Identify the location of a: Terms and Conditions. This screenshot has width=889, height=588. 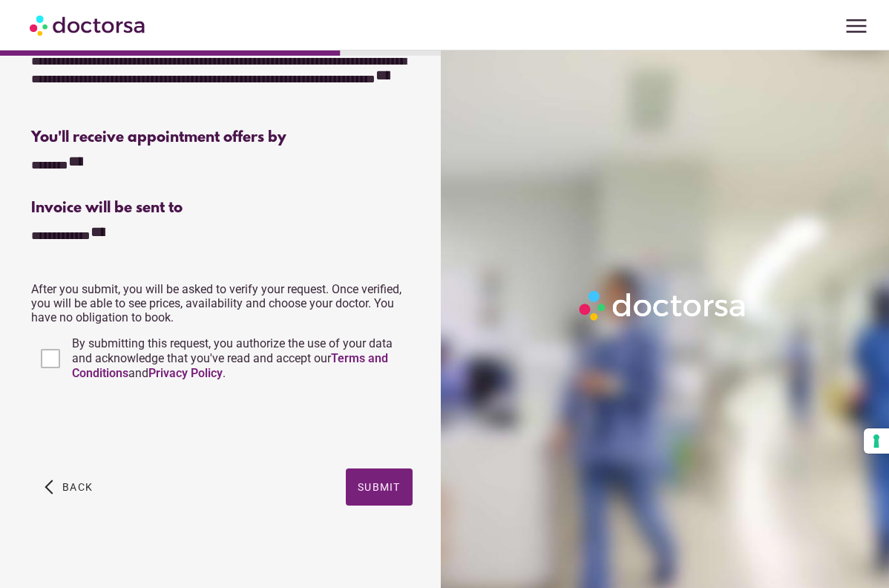
(230, 366).